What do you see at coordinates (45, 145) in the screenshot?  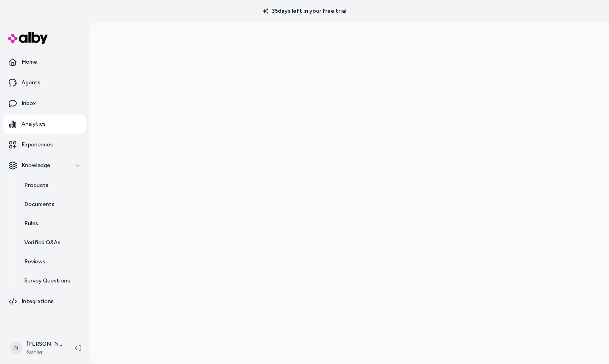 I see `a: Experiences` at bounding box center [45, 145].